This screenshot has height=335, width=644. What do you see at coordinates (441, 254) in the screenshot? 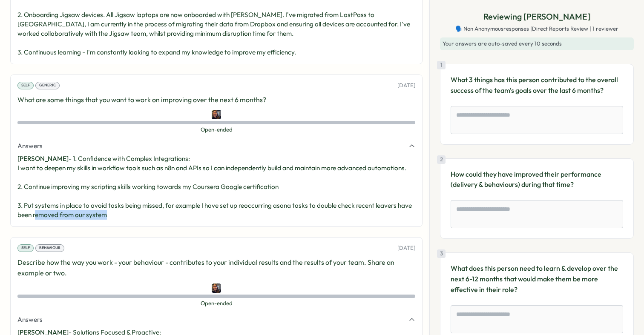
I see `div: 3` at bounding box center [441, 254].